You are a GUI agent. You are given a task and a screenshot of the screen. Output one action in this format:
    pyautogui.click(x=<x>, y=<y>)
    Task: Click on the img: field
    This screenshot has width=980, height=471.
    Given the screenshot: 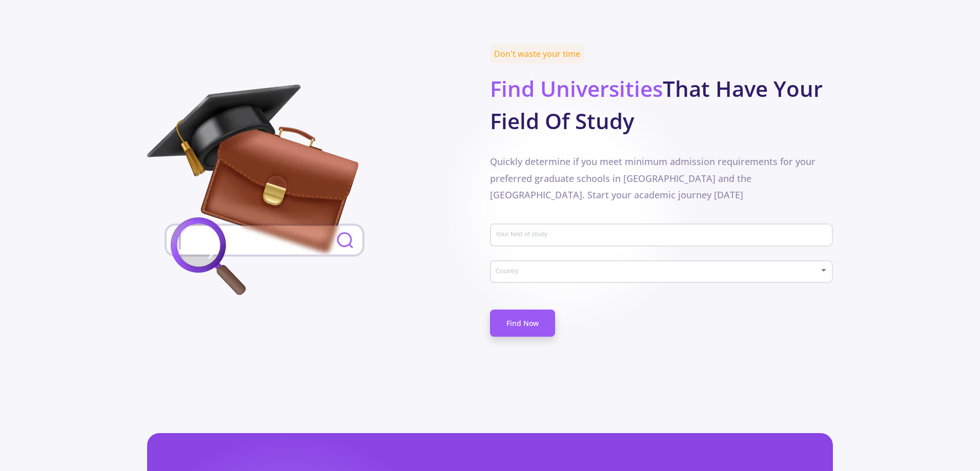 What is the action you would take?
    pyautogui.click(x=265, y=192)
    